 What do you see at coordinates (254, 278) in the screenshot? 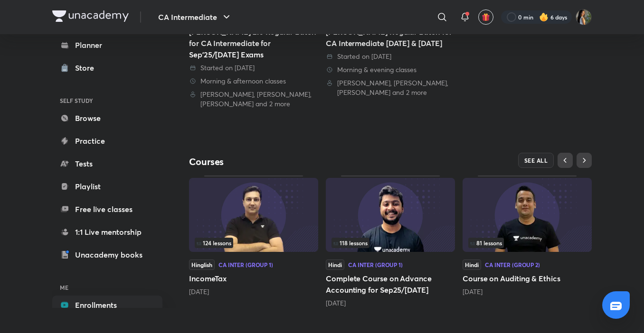
I see `h5: IncomeTax` at bounding box center [254, 278].